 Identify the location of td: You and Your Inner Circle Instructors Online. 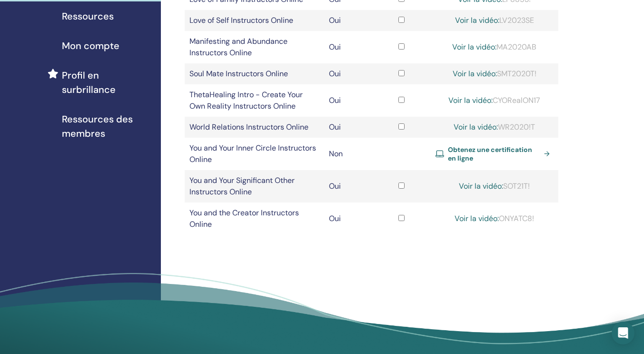
(254, 154).